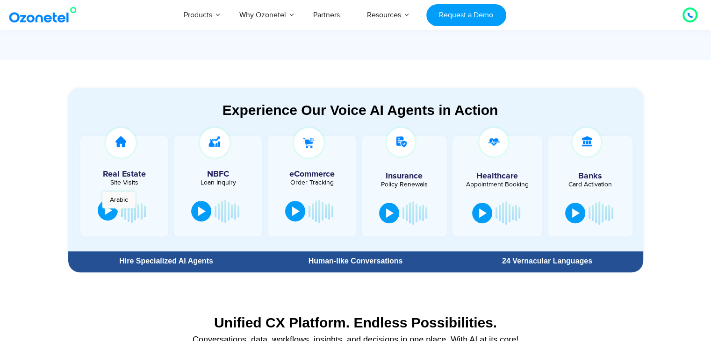 The height and width of the screenshot is (341, 711). I want to click on div: 24 Vernacular Languages, so click(547, 261).